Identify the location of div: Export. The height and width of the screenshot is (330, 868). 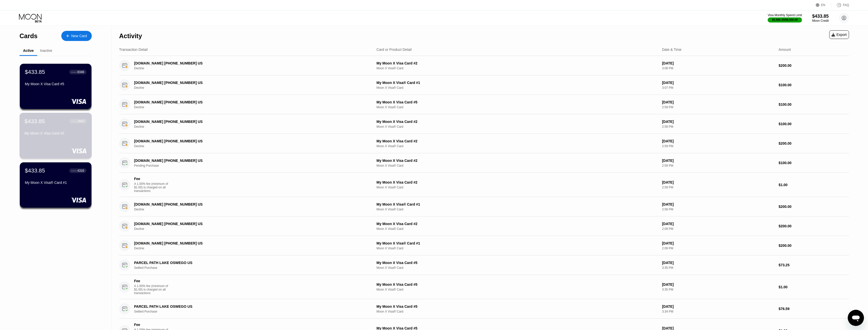
(839, 34).